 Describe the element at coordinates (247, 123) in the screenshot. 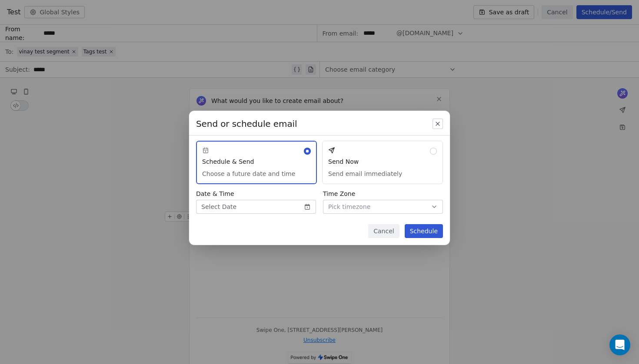

I see `span: Send or schedule email` at that location.